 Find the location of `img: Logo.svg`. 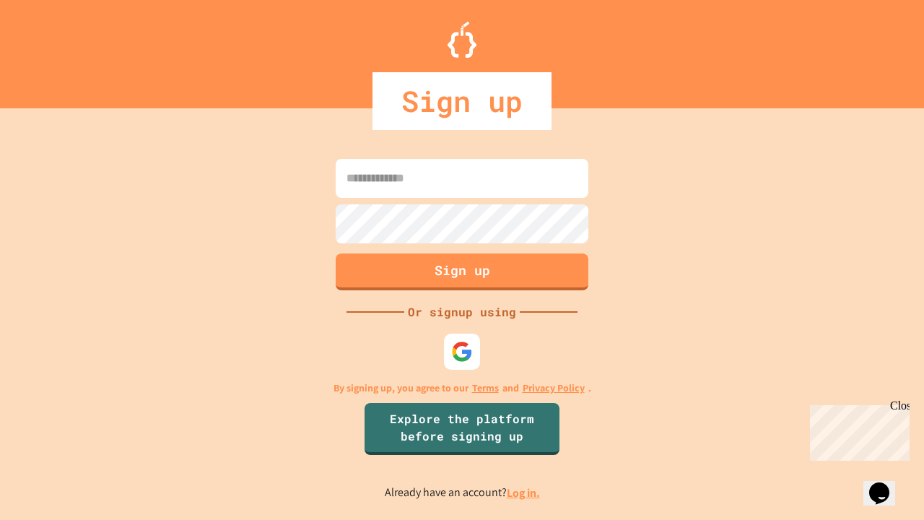

img: Logo.svg is located at coordinates (462, 40).